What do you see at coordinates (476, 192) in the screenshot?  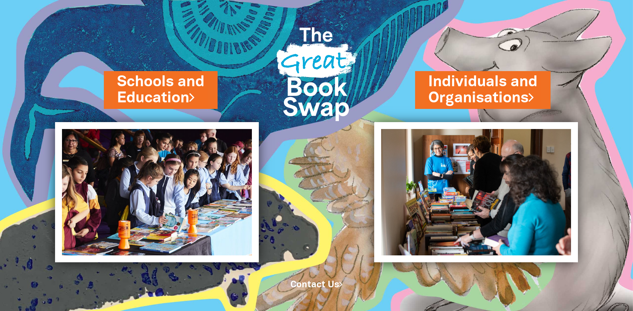 I see `img: Individuals and Organisations` at bounding box center [476, 192].